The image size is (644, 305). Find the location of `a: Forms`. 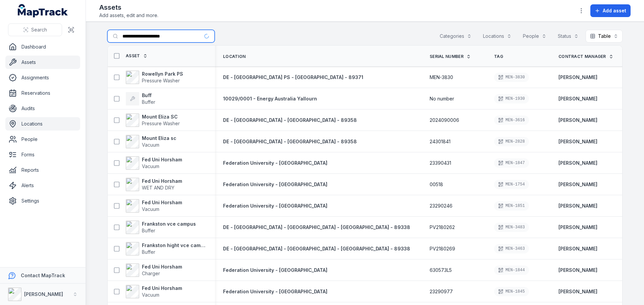

a: Forms is located at coordinates (43, 155).